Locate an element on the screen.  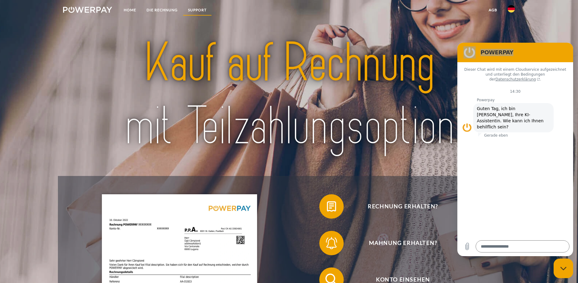
a: agb is located at coordinates (493, 10).